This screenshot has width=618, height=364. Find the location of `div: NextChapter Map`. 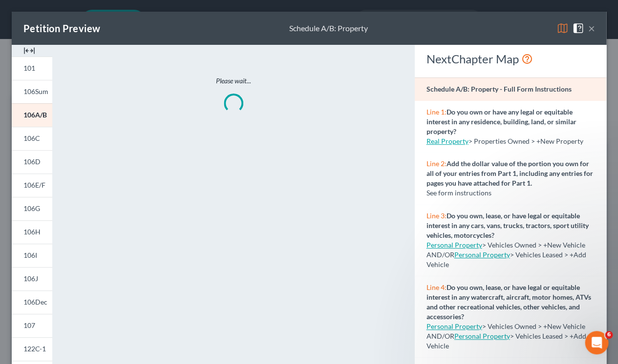

div: NextChapter Map is located at coordinates (511, 59).